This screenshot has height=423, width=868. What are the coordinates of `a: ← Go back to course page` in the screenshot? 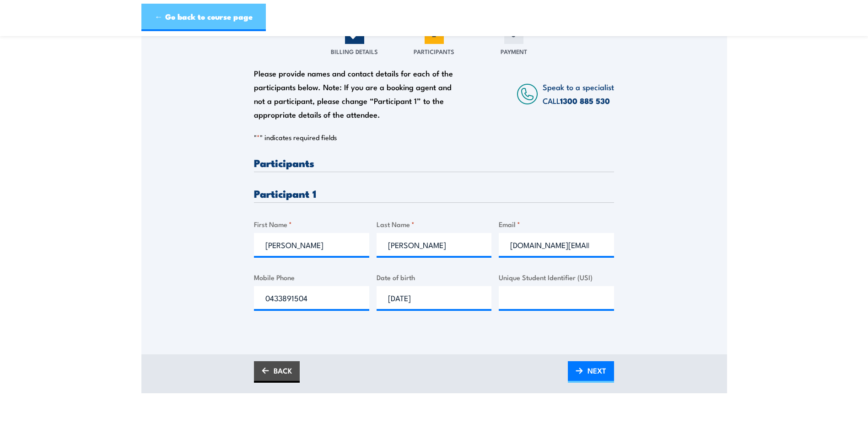 It's located at (204, 18).